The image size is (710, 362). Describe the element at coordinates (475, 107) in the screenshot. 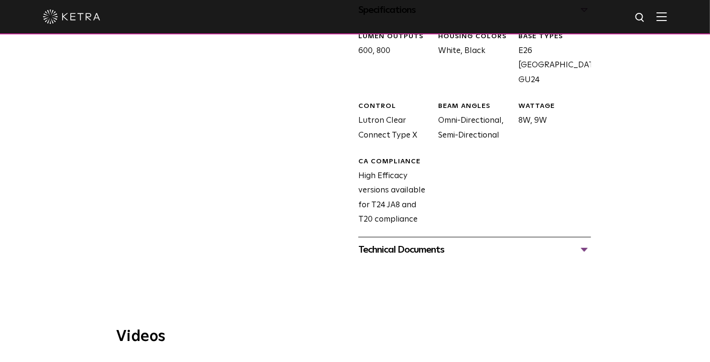

I see `div: BEAM ANGLES` at that location.